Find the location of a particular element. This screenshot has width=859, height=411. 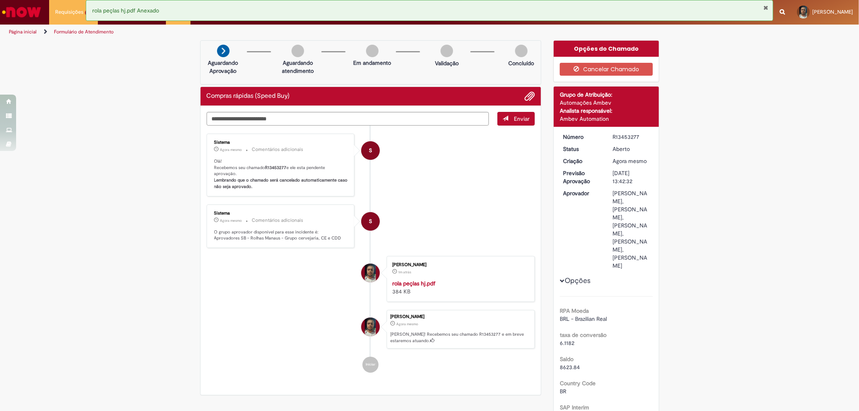

ul: Histórico de tíquete is located at coordinates (371, 253).